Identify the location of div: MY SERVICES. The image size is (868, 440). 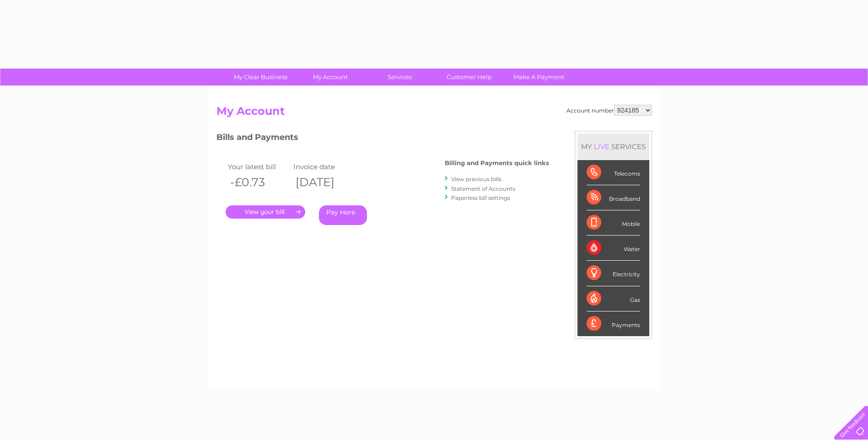
(613, 146).